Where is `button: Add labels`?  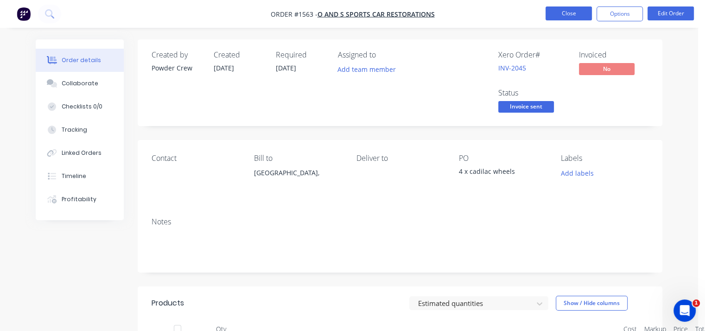
button: Add labels is located at coordinates (577, 172).